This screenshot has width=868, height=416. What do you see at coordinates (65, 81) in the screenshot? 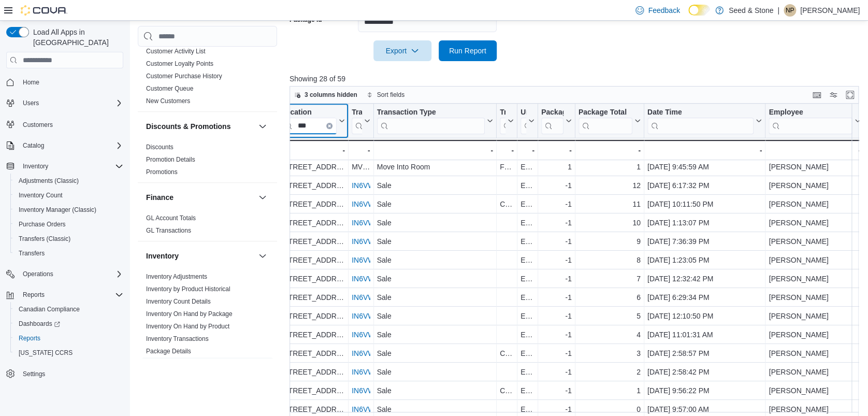
I see `button: Home` at bounding box center [65, 81].